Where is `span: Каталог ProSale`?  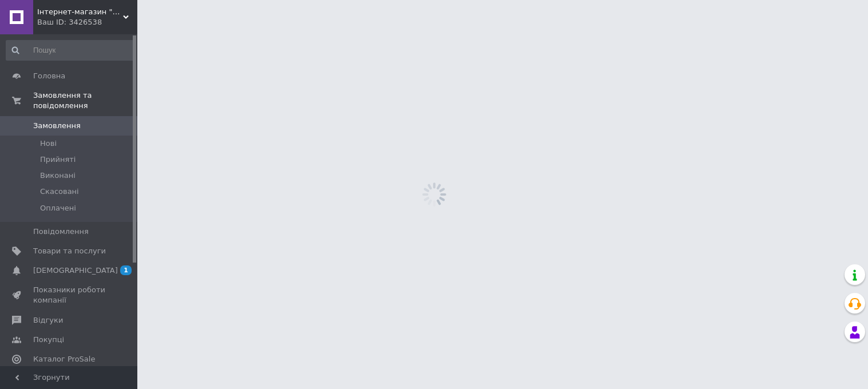
span: Каталог ProSale is located at coordinates (64, 359).